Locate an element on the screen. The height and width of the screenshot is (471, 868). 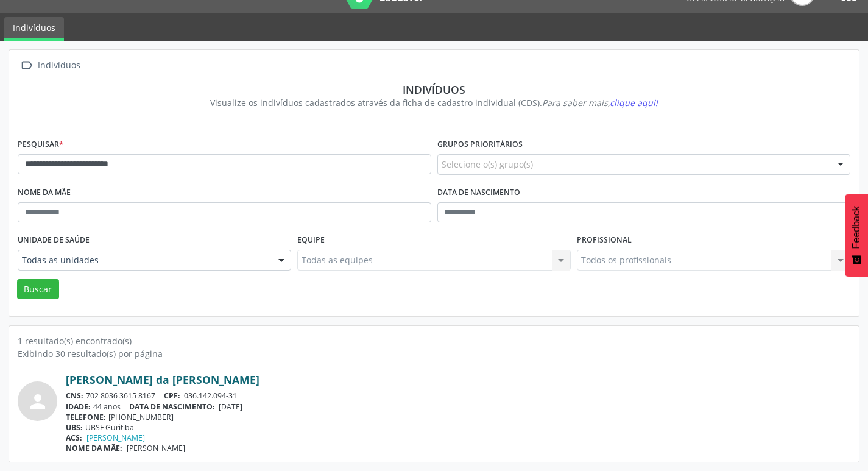
div: 702 8036 3615 8167 is located at coordinates (458, 395).